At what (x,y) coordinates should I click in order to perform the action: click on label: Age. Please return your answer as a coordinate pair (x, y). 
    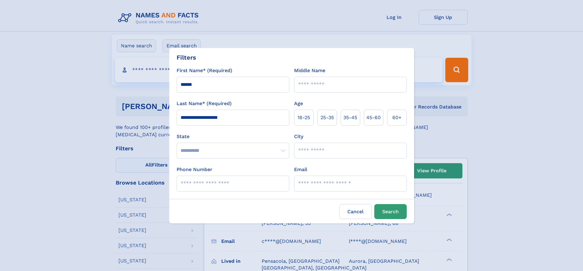
    Looking at the image, I should click on (298, 104).